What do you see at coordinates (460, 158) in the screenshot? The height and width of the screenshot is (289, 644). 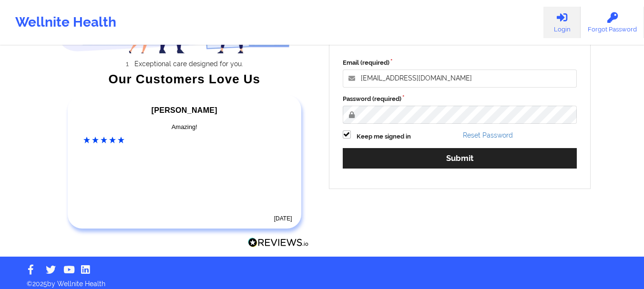 I see `button: Submit` at bounding box center [460, 158].